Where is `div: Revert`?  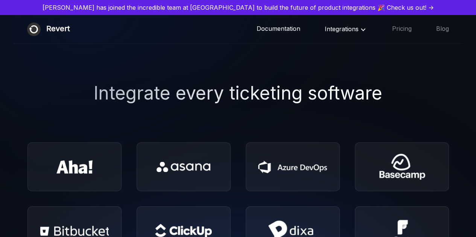
div: Revert is located at coordinates (58, 29).